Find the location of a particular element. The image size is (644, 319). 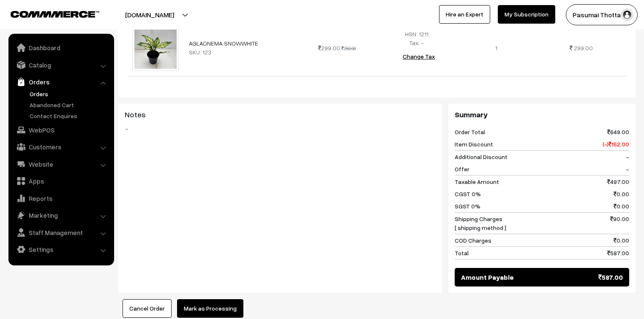

a: Catalog is located at coordinates (61, 65).